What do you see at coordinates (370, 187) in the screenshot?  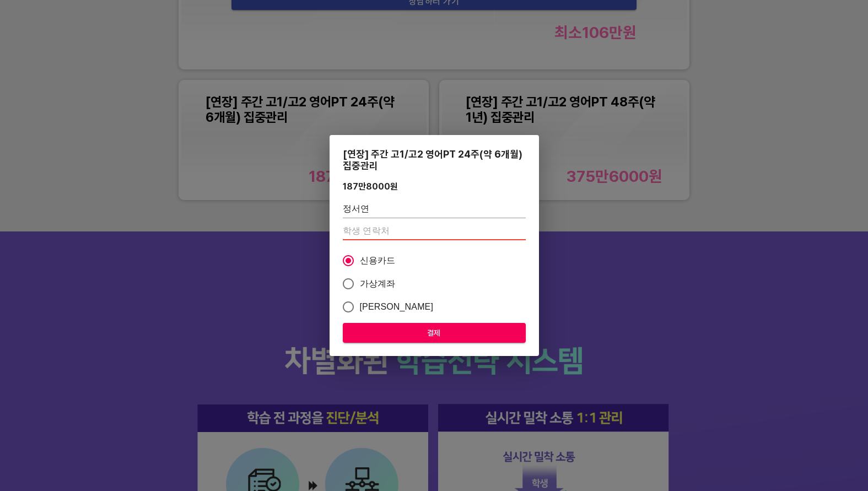 I see `div: 187만8000 원` at bounding box center [370, 187].